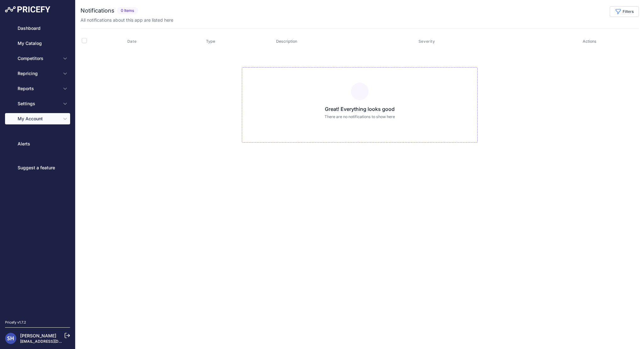 This screenshot has height=349, width=644. Describe the element at coordinates (590, 41) in the screenshot. I see `span: Actions` at that location.